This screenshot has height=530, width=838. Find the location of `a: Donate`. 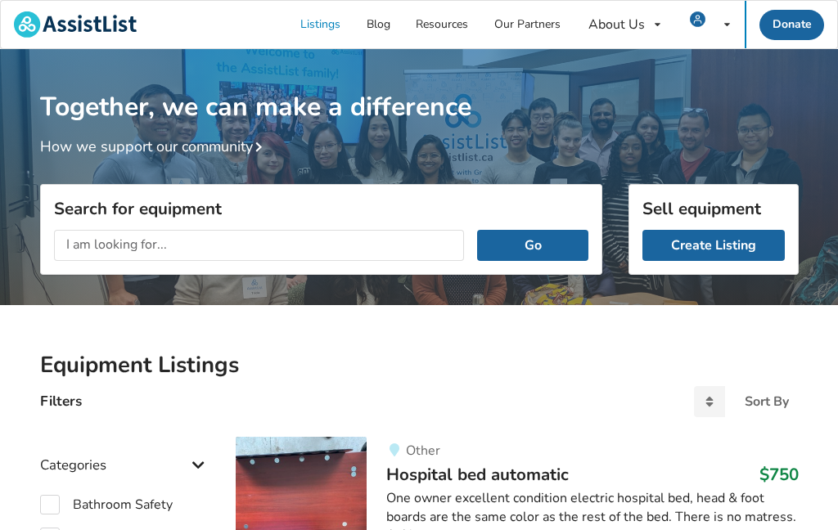

a: Donate is located at coordinates (792, 25).